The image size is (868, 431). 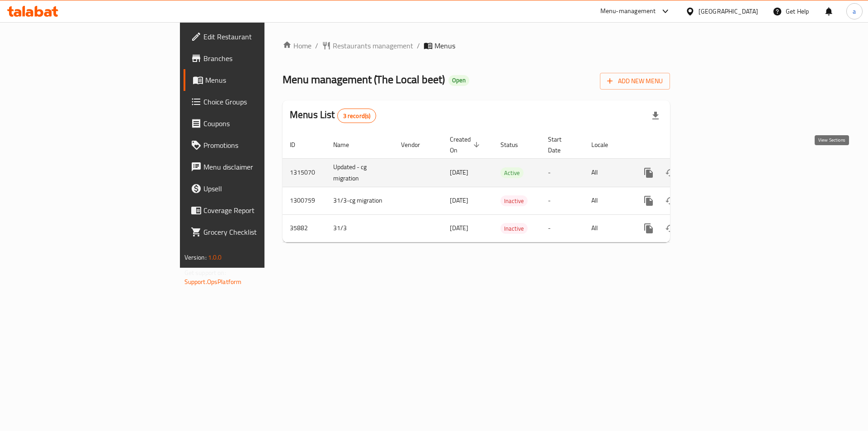 I want to click on a: Coupons, so click(x=254, y=123).